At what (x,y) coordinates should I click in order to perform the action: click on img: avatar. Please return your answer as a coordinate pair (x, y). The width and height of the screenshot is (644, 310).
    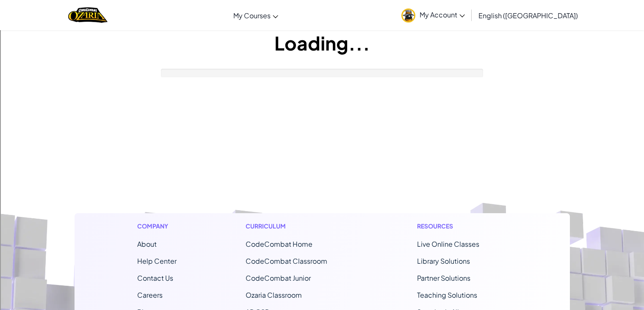
    Looking at the image, I should click on (409, 15).